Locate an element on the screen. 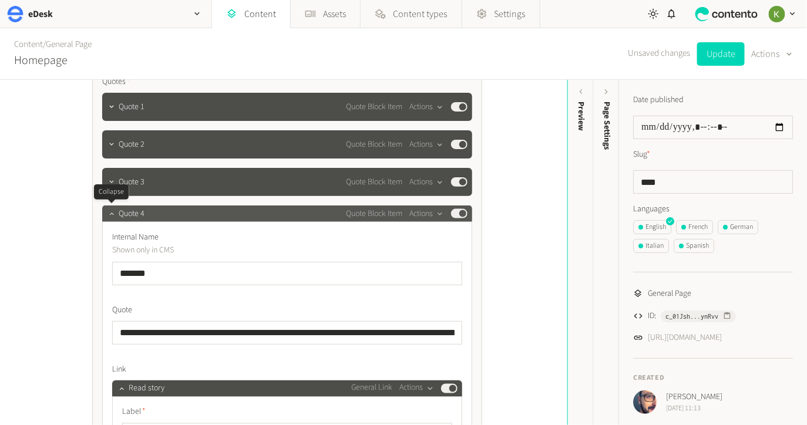 The image size is (807, 425). h2: eDesk is located at coordinates (41, 14).